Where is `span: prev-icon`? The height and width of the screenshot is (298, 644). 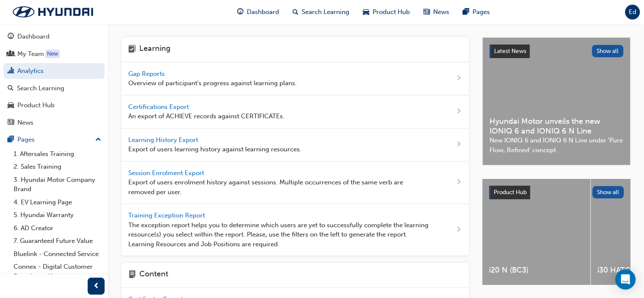
span: prev-icon is located at coordinates (96, 286).